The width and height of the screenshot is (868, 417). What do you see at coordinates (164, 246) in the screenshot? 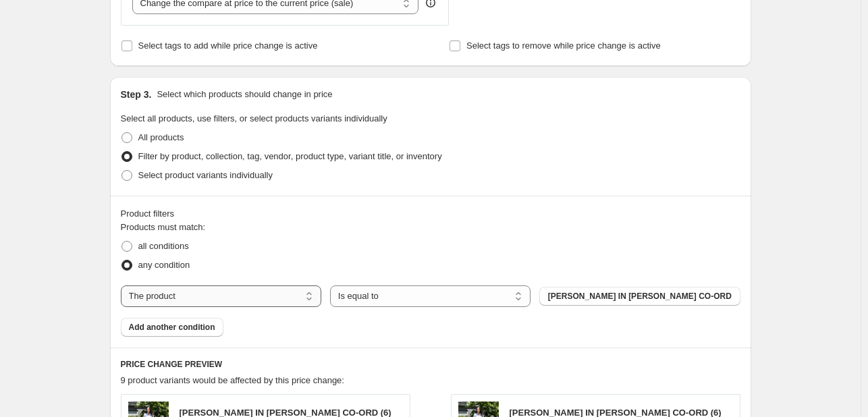
I see `span: all conditions` at bounding box center [164, 246].